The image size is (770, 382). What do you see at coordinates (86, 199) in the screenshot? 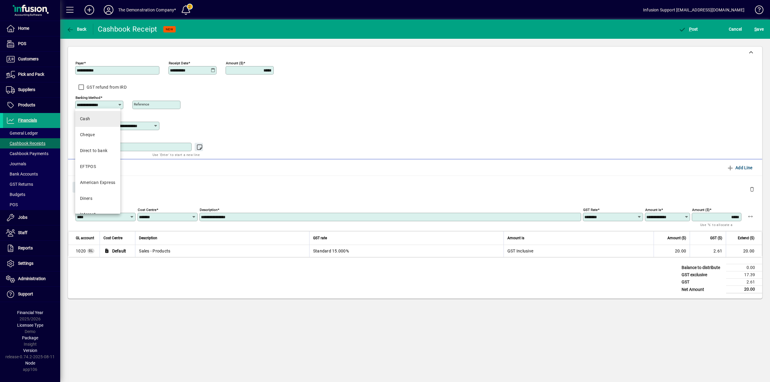
I see `div: Diners` at bounding box center [86, 199].